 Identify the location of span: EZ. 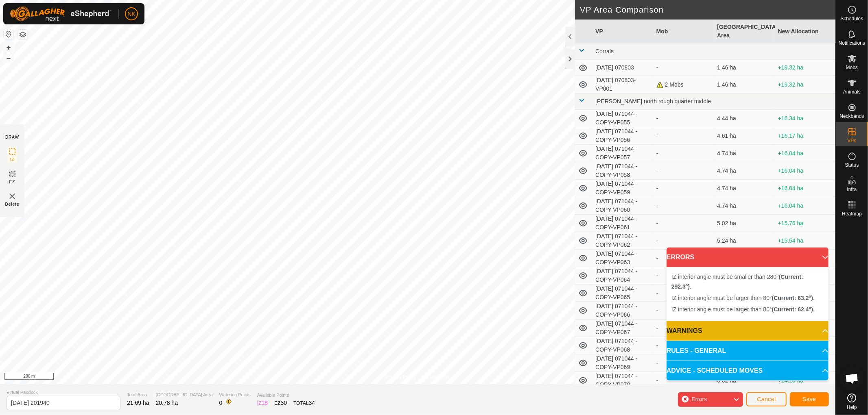
(12, 181).